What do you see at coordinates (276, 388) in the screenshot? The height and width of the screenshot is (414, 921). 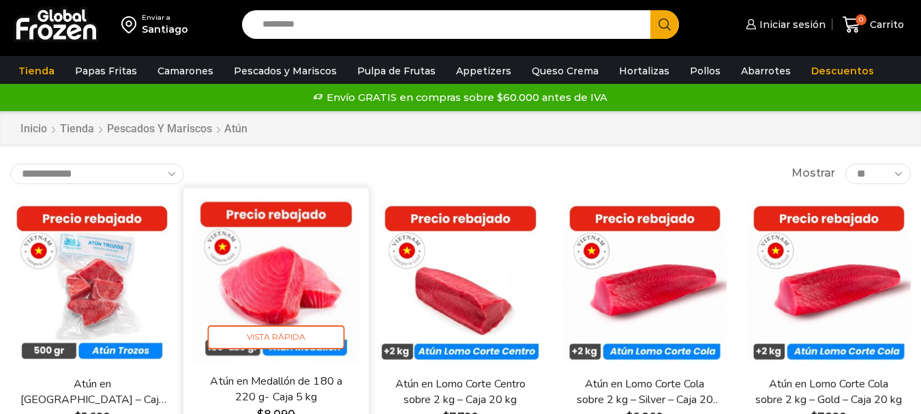 I see `a: Atún en Medallón de 180 a 220 g- Caja 5 kg` at bounding box center [276, 388].